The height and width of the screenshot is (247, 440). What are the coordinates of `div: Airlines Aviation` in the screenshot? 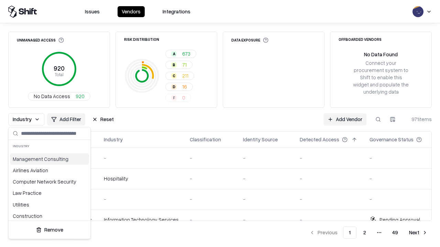 It's located at (49, 170).